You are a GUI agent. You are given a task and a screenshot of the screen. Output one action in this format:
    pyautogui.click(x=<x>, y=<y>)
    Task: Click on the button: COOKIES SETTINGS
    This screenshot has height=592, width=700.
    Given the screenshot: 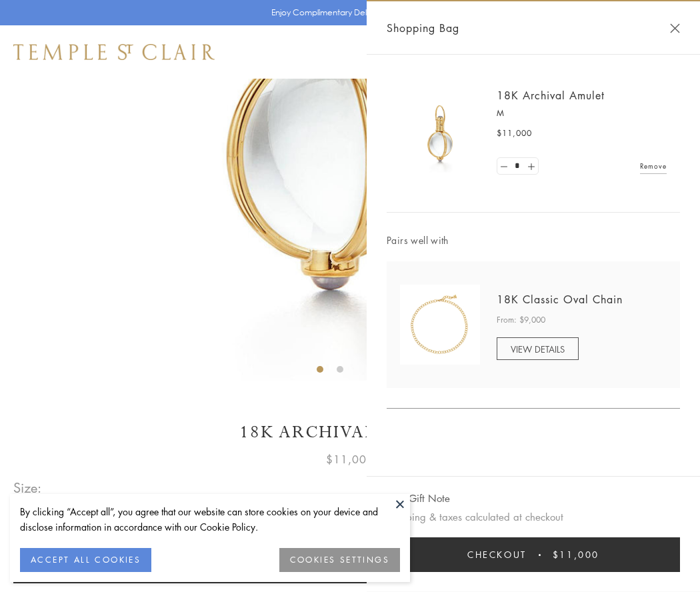 What is the action you would take?
    pyautogui.click(x=339, y=560)
    